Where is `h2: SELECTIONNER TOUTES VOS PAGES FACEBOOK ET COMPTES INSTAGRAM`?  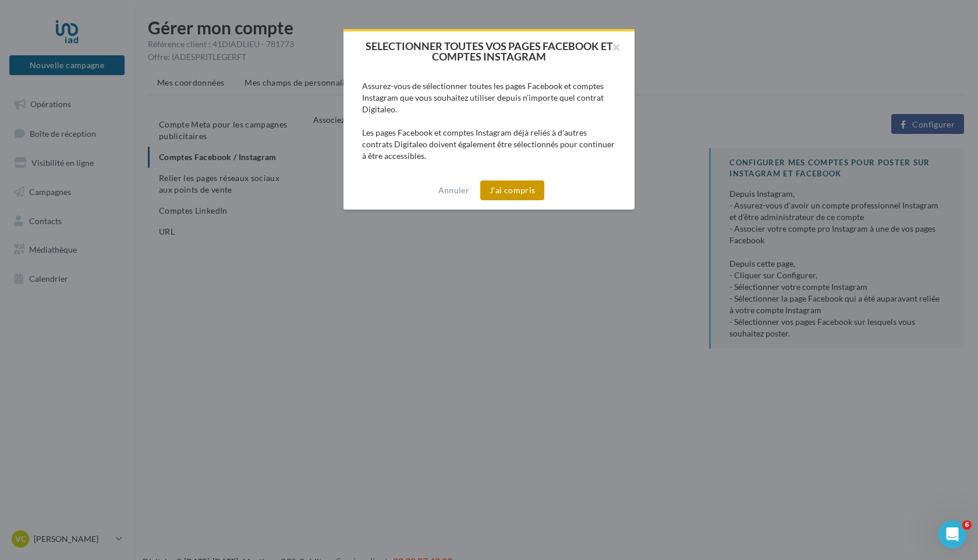
h2: SELECTIONNER TOUTES VOS PAGES FACEBOOK ET COMPTES INSTAGRAM is located at coordinates (489, 51).